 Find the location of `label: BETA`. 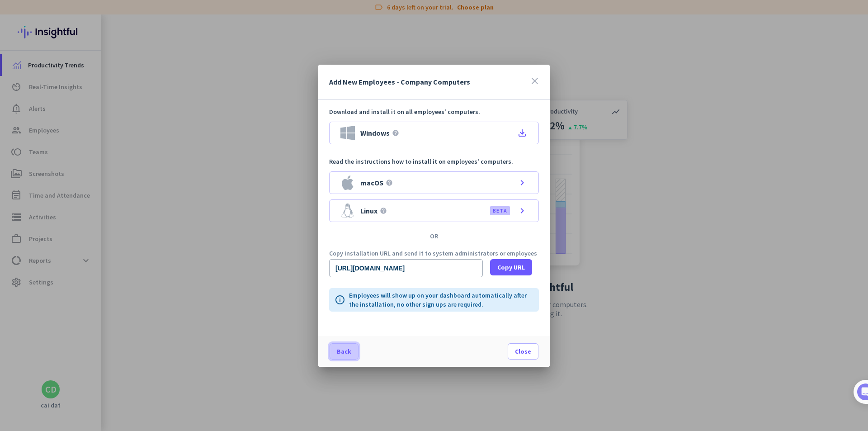

label: BETA is located at coordinates (500, 211).